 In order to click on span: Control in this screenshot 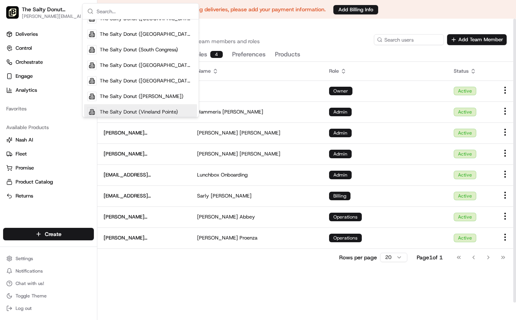, I will do `click(24, 48)`.